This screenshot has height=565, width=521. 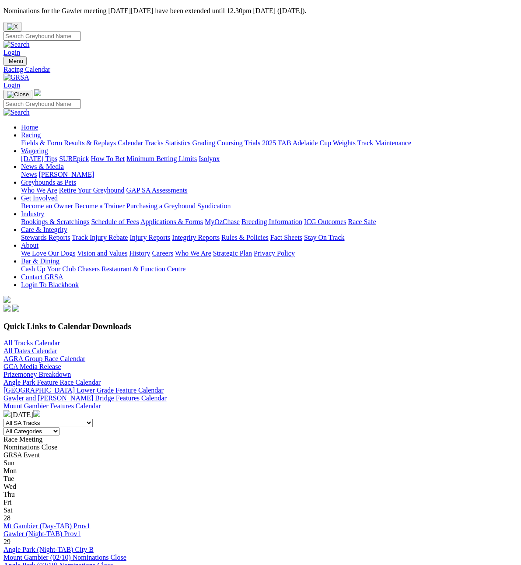 I want to click on a: Stewards Reports, so click(x=46, y=237).